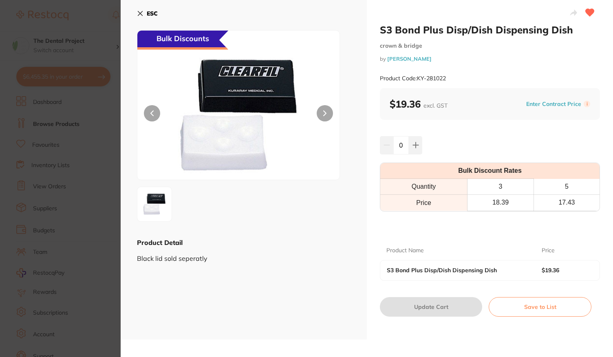  Describe the element at coordinates (147, 13) in the screenshot. I see `button: ESC` at that location.